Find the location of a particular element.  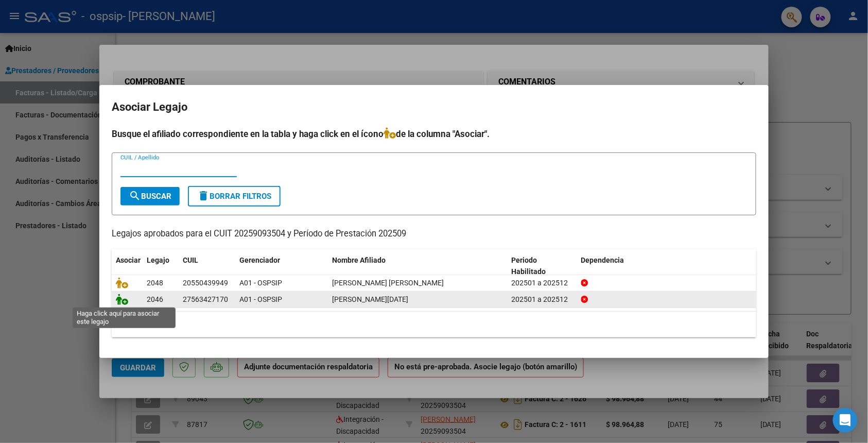

h4: Busque el afiliado correspondiente en la tabla y haga click en el ícono de la columna "Asociar". is located at coordinates (434, 134).